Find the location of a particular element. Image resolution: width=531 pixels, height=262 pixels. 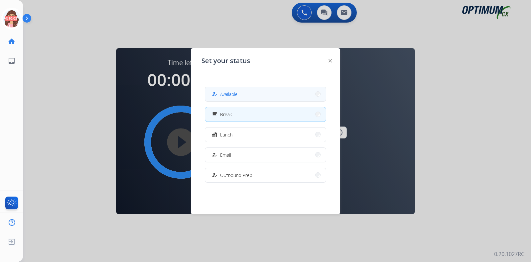

mat-icon: free_breakfast is located at coordinates (214, 114).